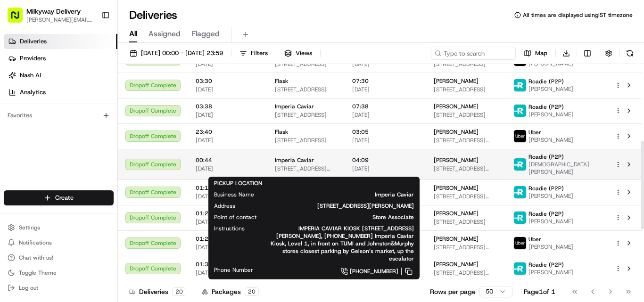 The height and width of the screenshot is (302, 644). Describe the element at coordinates (36, 258) in the screenshot. I see `span: Chat with us!` at that location.